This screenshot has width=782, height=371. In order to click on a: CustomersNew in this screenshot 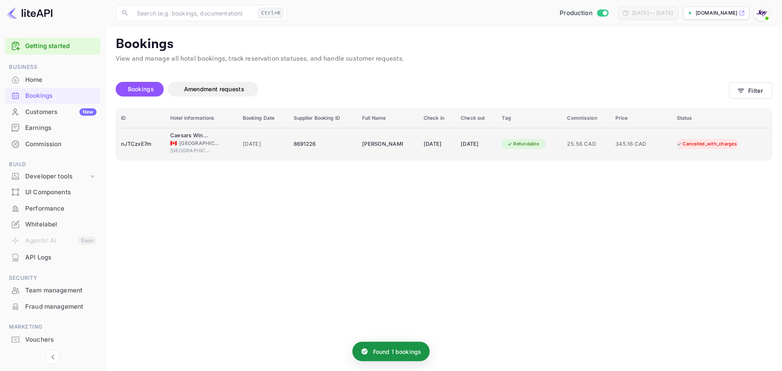, I will do `click(53, 112)`.